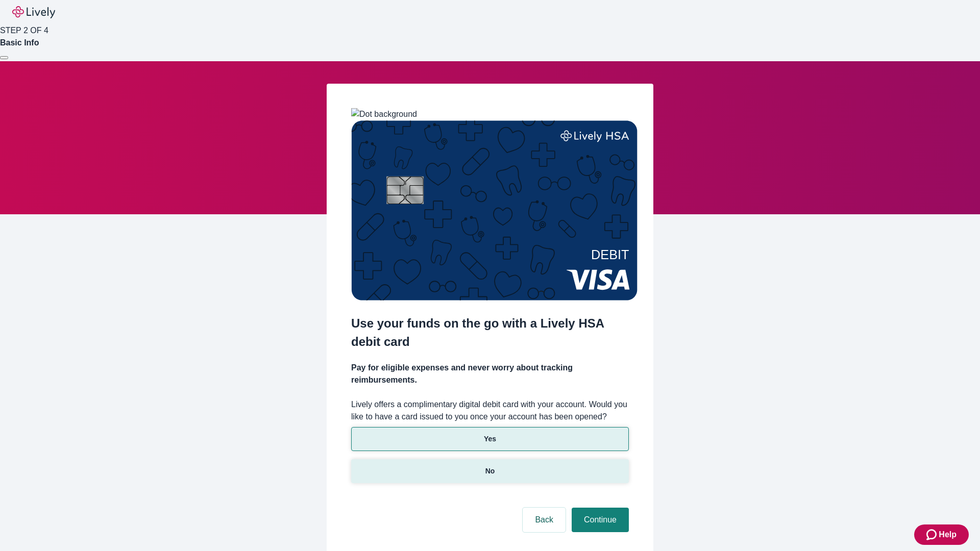  Describe the element at coordinates (544, 520) in the screenshot. I see `button: Back` at that location.